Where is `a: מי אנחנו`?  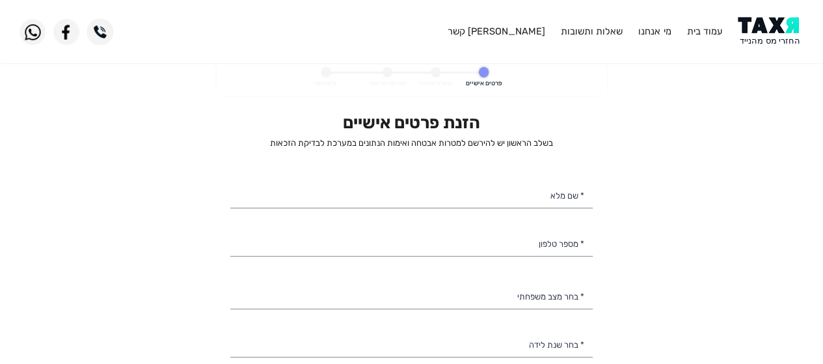
a: מי אנחנו is located at coordinates (655, 31).